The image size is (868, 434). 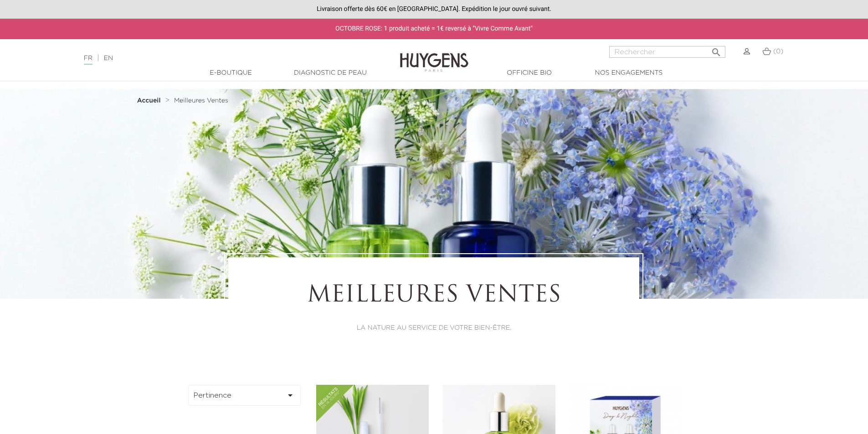 What do you see at coordinates (778, 51) in the screenshot?
I see `span: (0)` at bounding box center [778, 51].